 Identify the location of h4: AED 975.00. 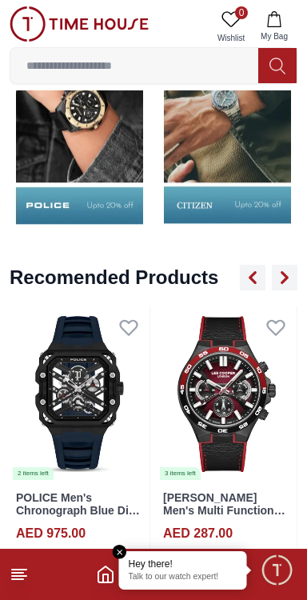
(50, 534).